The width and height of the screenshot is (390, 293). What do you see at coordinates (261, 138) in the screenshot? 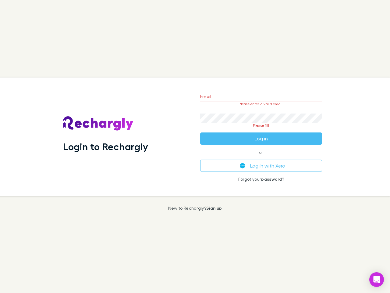
I see `button: Log in` at bounding box center [261, 138].